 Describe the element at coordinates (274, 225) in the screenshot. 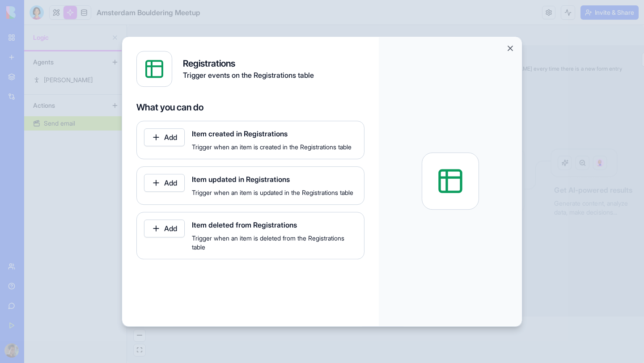

I see `span: Item deleted from Registrations` at that location.